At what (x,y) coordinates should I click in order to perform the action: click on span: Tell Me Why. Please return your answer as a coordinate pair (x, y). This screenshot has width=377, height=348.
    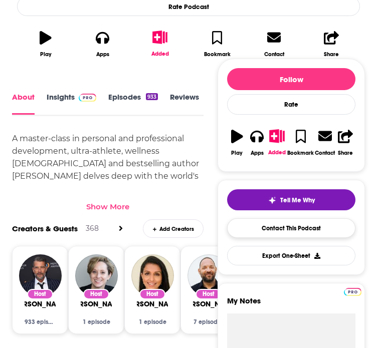
    Looking at the image, I should click on (297, 201).